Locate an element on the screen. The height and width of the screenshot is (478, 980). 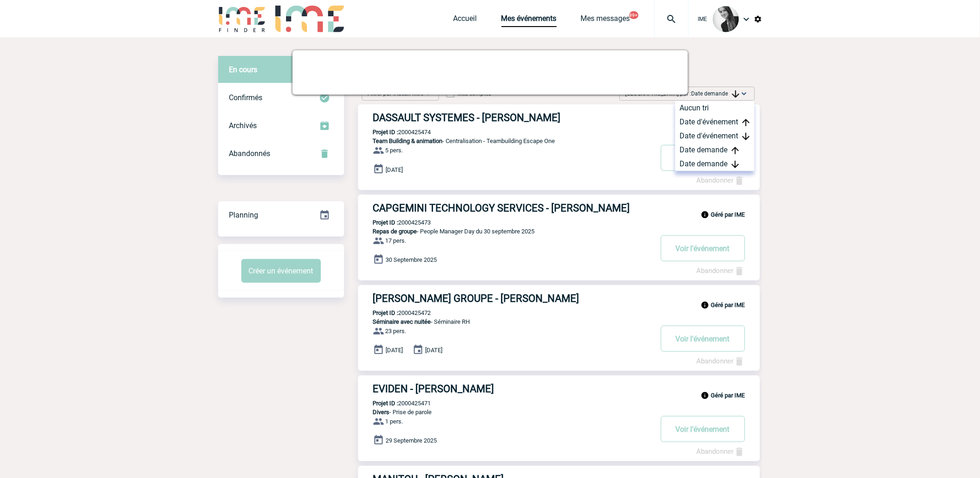
span: 1 pers. is located at coordinates (395, 422).